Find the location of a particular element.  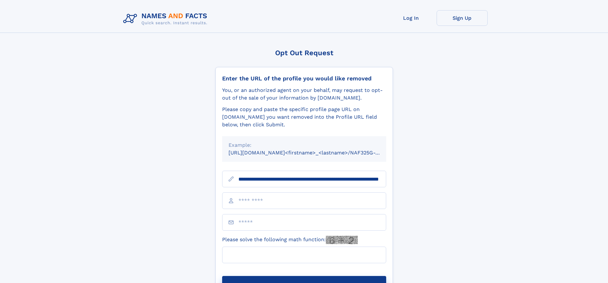

a: Log In is located at coordinates (411, 18).